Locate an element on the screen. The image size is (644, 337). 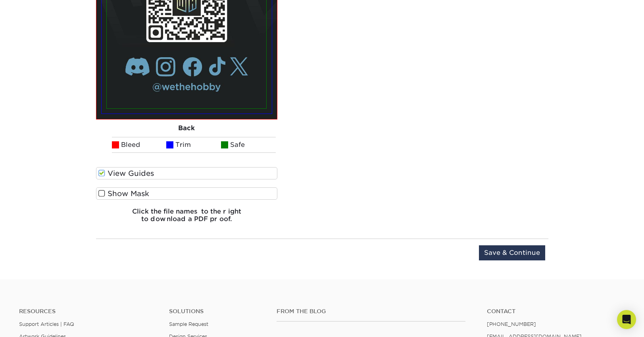
h4: Contact is located at coordinates (556, 311).